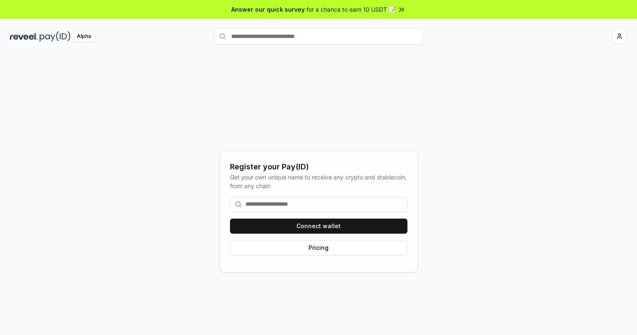  Describe the element at coordinates (319, 248) in the screenshot. I see `button: Pricing` at that location.